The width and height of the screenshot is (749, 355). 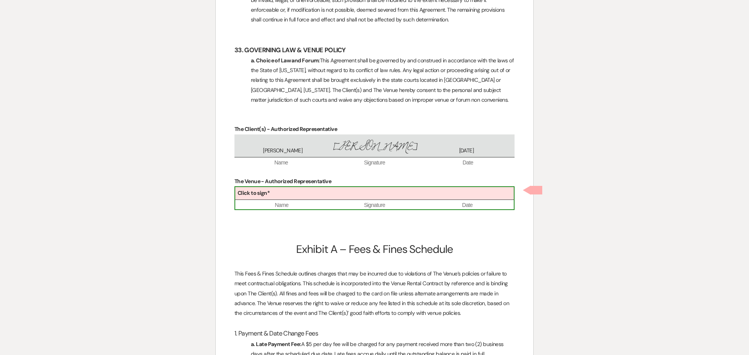 I want to click on strong: The Venue - Authorized Representative, so click(x=283, y=181).